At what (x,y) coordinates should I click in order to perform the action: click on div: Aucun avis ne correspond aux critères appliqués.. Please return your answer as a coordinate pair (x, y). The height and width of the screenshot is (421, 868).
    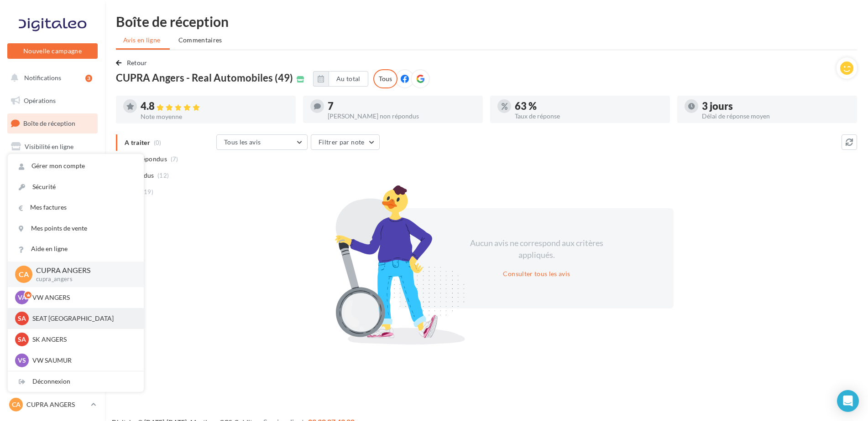
    Looking at the image, I should click on (537, 249).